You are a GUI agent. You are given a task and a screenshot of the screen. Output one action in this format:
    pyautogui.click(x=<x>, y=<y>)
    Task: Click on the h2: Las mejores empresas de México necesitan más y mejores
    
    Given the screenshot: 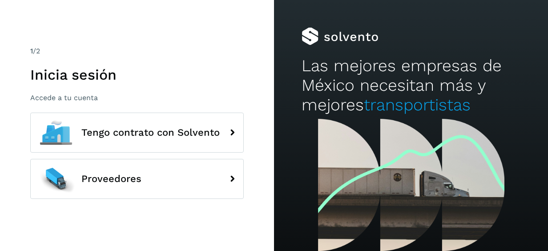 What is the action you would take?
    pyautogui.click(x=411, y=85)
    